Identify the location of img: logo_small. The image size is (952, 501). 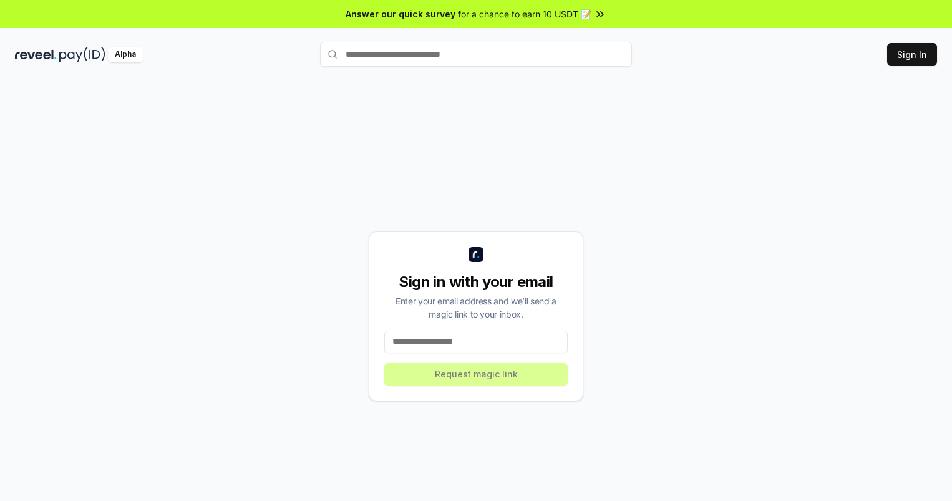
(476, 254).